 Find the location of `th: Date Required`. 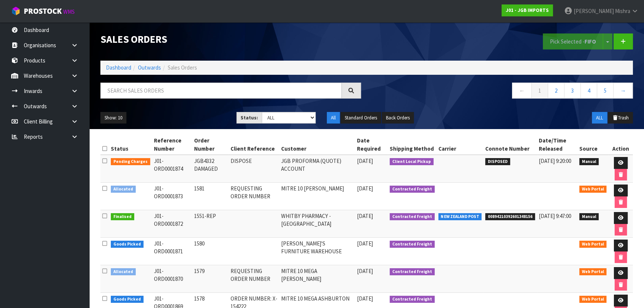

th: Date Required is located at coordinates (371, 145).